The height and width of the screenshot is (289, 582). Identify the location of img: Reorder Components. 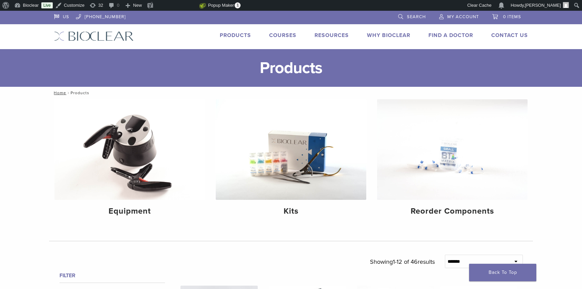
(452, 149).